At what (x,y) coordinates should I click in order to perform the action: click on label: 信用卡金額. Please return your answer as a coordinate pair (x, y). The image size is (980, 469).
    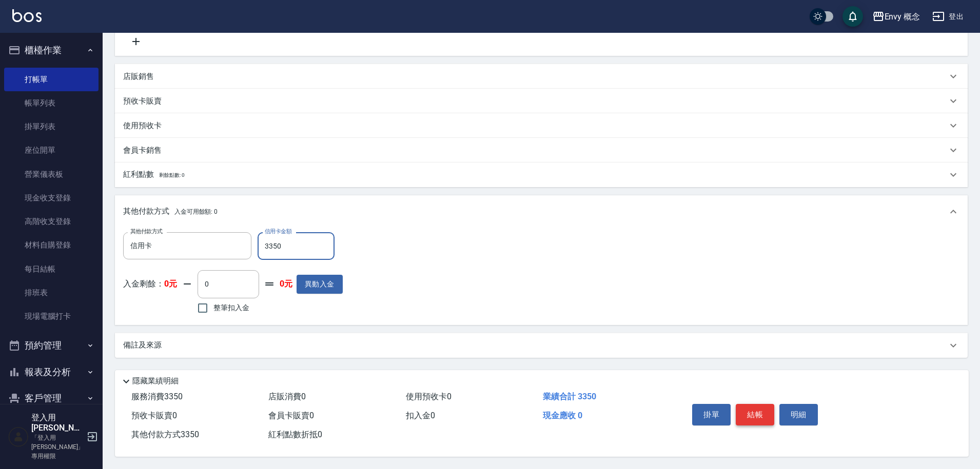
    Looking at the image, I should click on (278, 232).